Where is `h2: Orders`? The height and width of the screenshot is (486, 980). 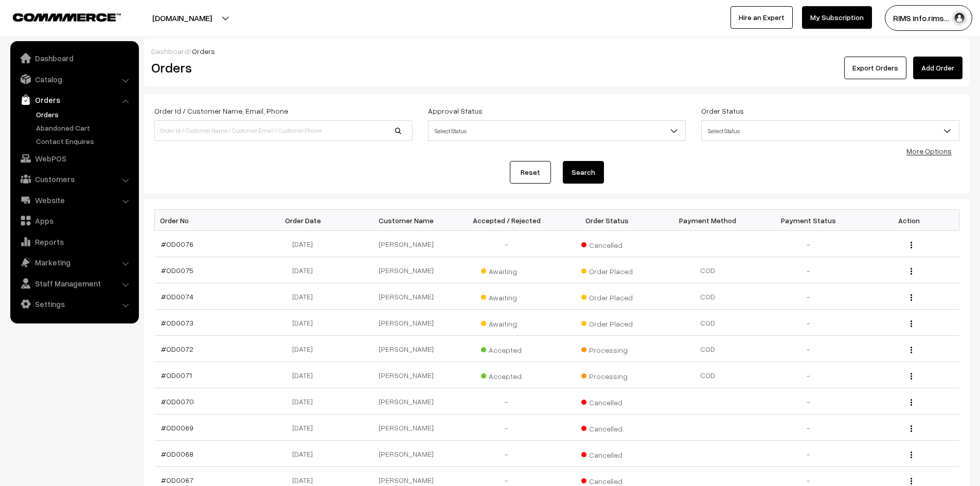
h2: Orders is located at coordinates (282, 67).